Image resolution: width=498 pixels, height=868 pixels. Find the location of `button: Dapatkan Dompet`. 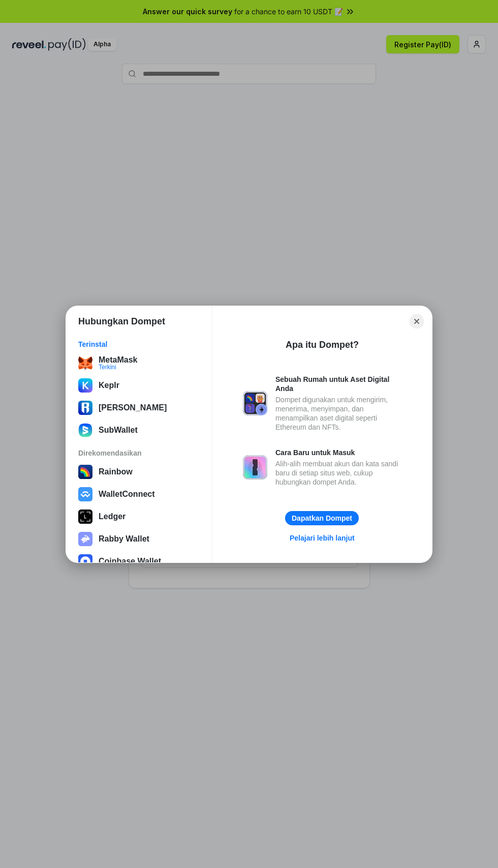

button: Dapatkan Dompet is located at coordinates (322, 518).